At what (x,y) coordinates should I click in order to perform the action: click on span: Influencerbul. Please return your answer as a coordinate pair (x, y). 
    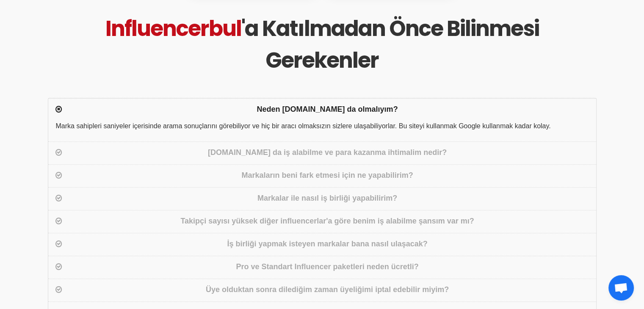
    Looking at the image, I should click on (173, 28).